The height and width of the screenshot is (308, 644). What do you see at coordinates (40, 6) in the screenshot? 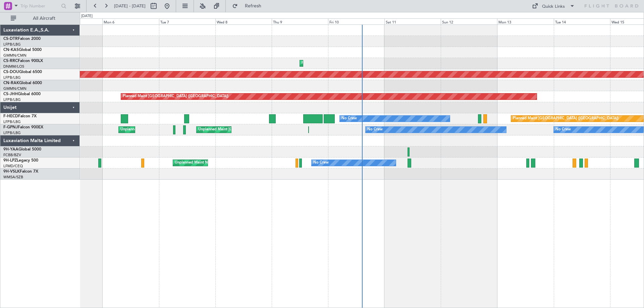
I see `input: Trip Number` at bounding box center [40, 6].